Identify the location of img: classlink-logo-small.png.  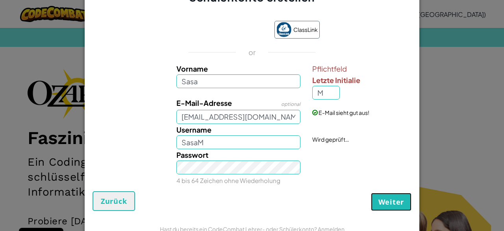
(284, 30).